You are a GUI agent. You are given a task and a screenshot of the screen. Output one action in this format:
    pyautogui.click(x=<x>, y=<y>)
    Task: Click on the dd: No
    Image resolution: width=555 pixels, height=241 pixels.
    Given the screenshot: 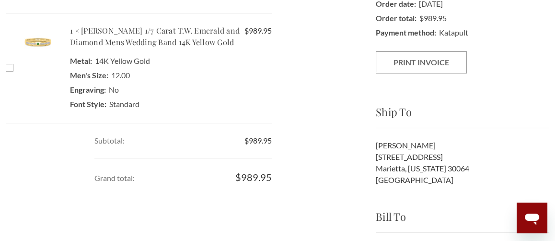 What is the action you would take?
    pyautogui.click(x=171, y=90)
    